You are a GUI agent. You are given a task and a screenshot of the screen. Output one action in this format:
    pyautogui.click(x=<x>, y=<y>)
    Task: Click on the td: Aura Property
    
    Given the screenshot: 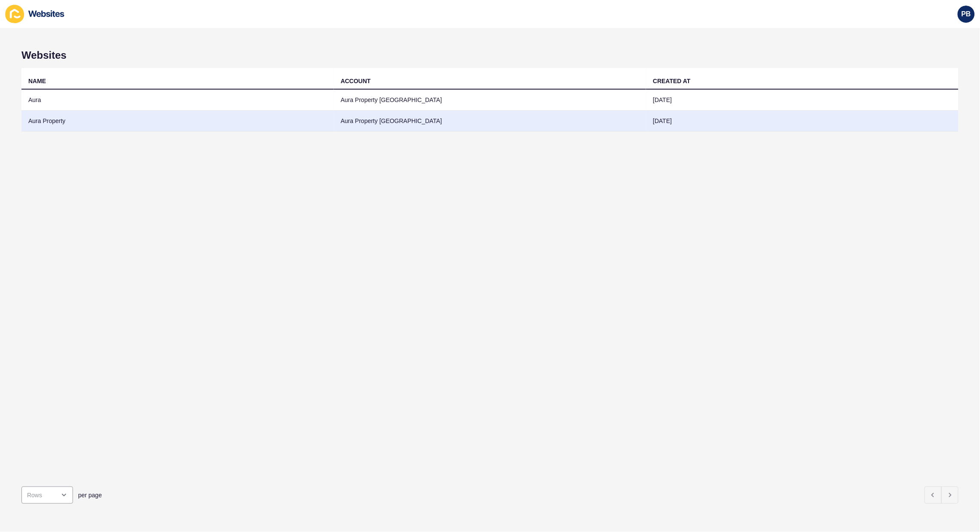 What is the action you would take?
    pyautogui.click(x=177, y=121)
    